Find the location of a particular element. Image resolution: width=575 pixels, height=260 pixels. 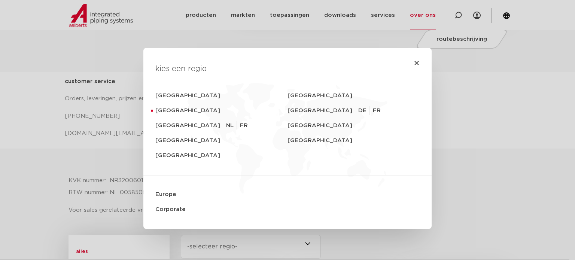

a: NL is located at coordinates (231, 126).